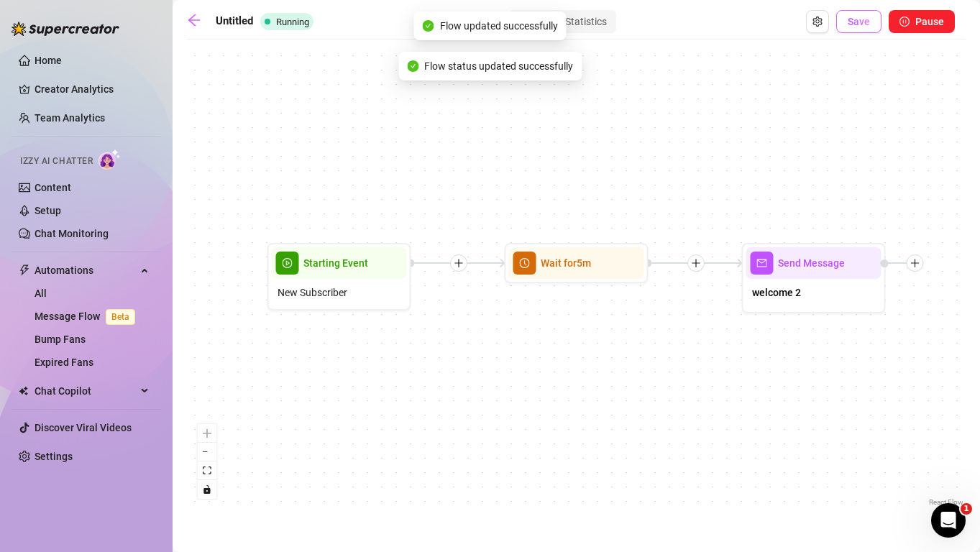 This screenshot has width=980, height=552. Describe the element at coordinates (762, 263) in the screenshot. I see `span: mail` at that location.